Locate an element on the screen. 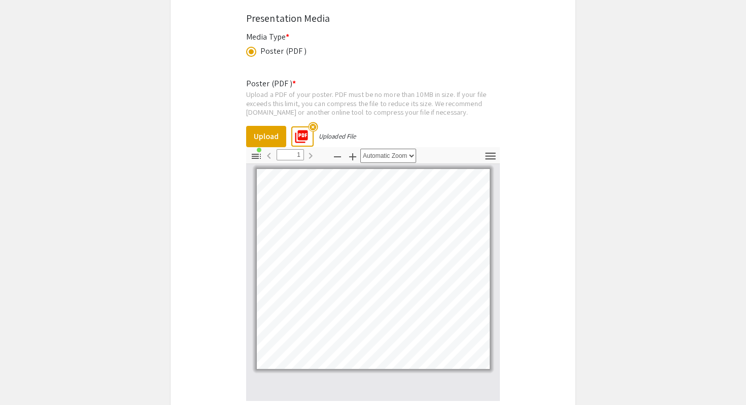 The image size is (746, 405). div: Presentation Media is located at coordinates (373, 18).